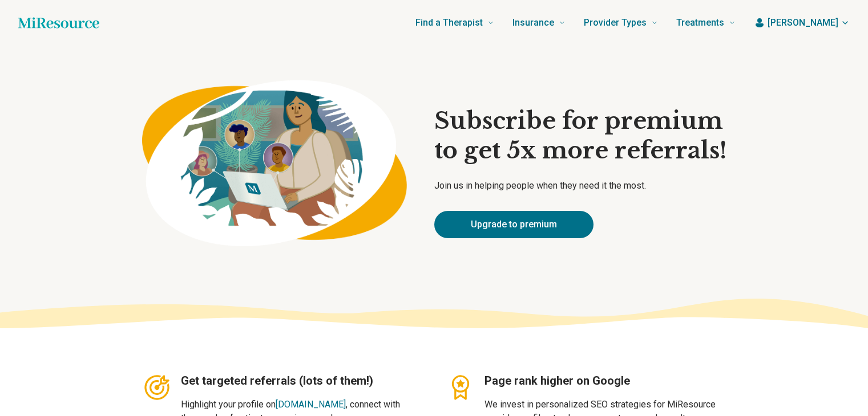  I want to click on p: Join us in helping people when they need it the most., so click(581, 186).